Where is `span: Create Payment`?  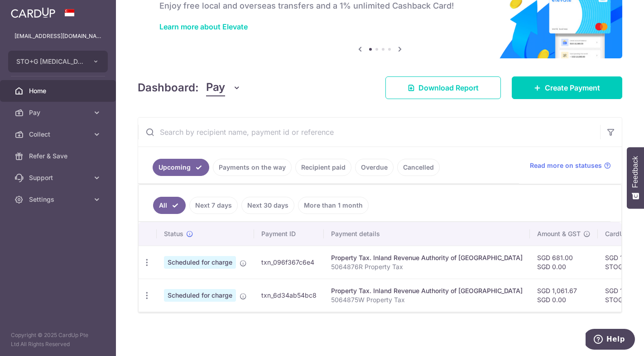
span: Create Payment is located at coordinates (573, 87).